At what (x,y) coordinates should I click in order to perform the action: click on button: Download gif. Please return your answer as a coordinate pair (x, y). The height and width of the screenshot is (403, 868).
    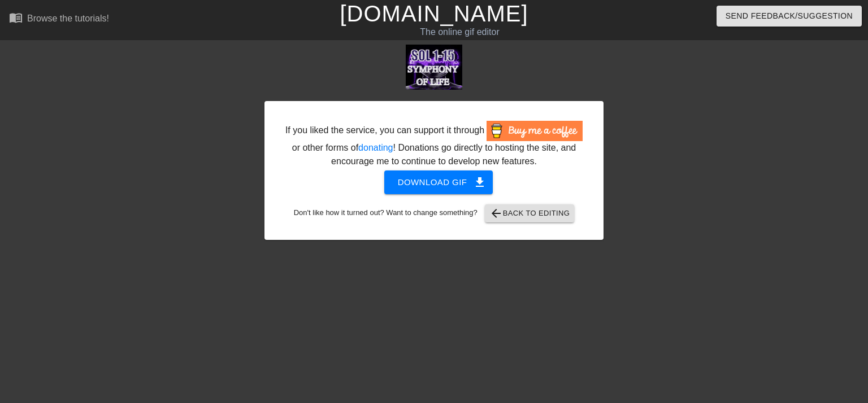
    Looking at the image, I should click on (439, 182).